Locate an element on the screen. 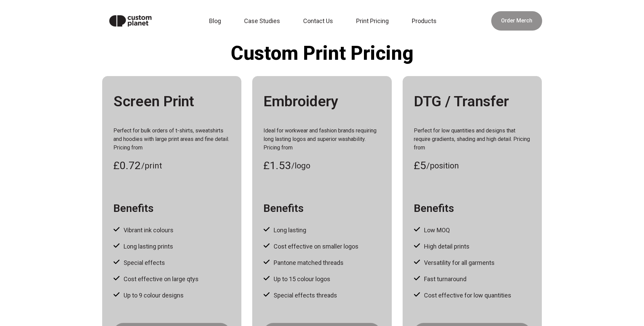 This screenshot has height=326, width=644. span: £0.72 is located at coordinates (127, 166).